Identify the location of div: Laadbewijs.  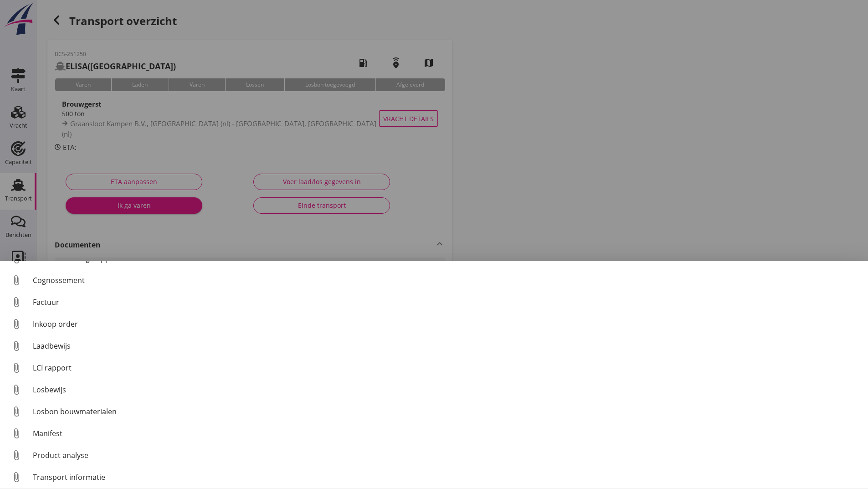
(446, 346).